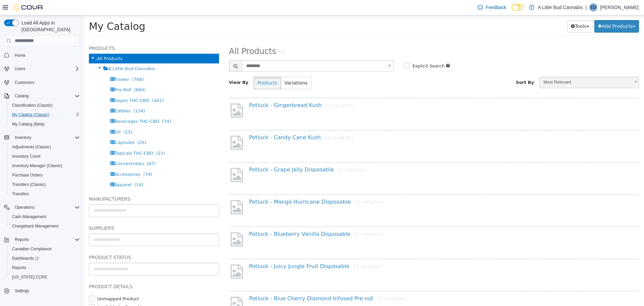 Image resolution: width=644 pixels, height=306 pixels. What do you see at coordinates (44, 175) in the screenshot?
I see `button: Purchase Orders` at bounding box center [44, 175].